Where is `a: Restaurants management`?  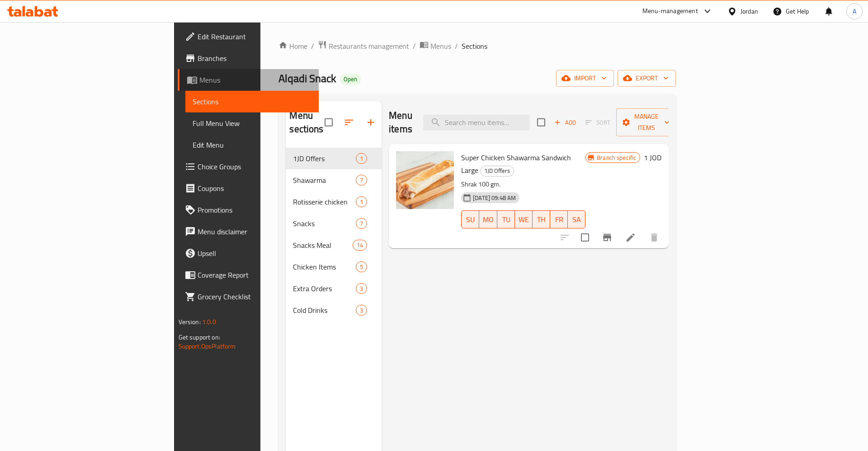
a: Restaurants management is located at coordinates (363, 46).